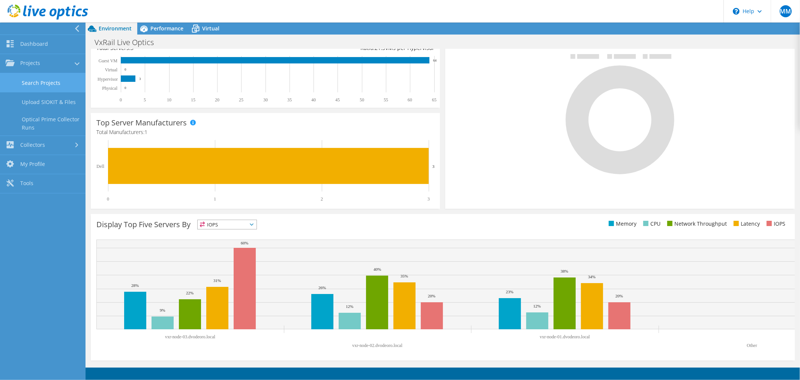  I want to click on text: Physical, so click(110, 88).